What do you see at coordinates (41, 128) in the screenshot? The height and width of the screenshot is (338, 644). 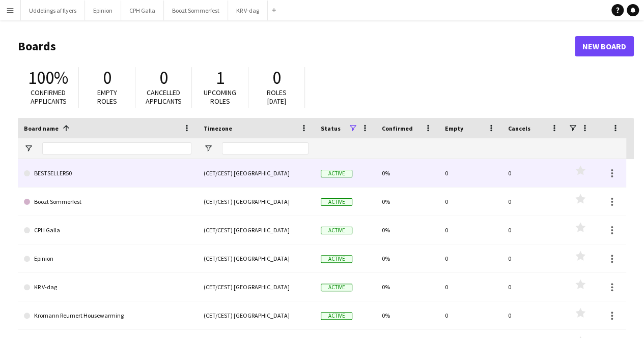 I see `span: Board name` at bounding box center [41, 128].